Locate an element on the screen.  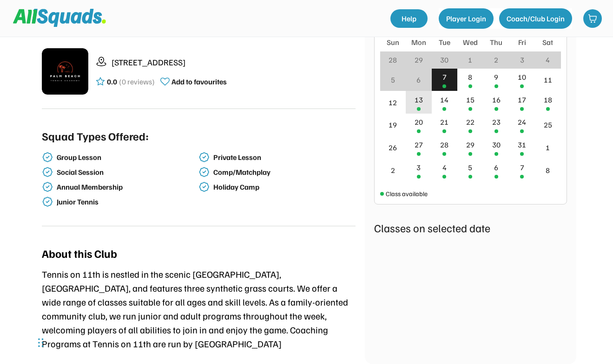
button: Coach/Club Login is located at coordinates (535, 19).